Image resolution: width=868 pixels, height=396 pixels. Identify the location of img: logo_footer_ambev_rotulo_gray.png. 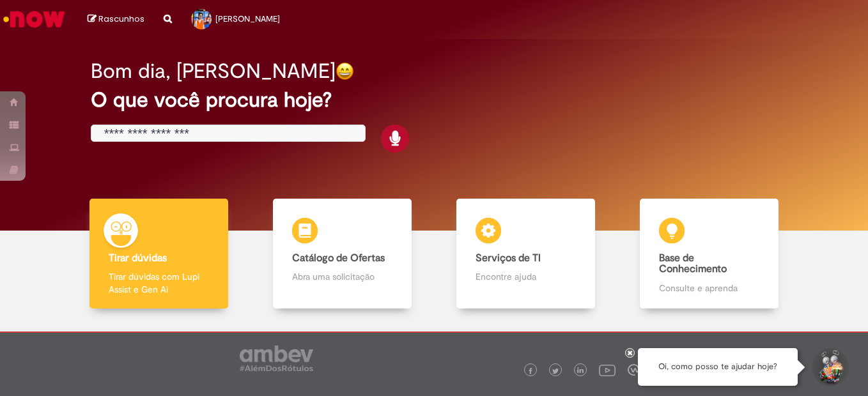
(276, 358).